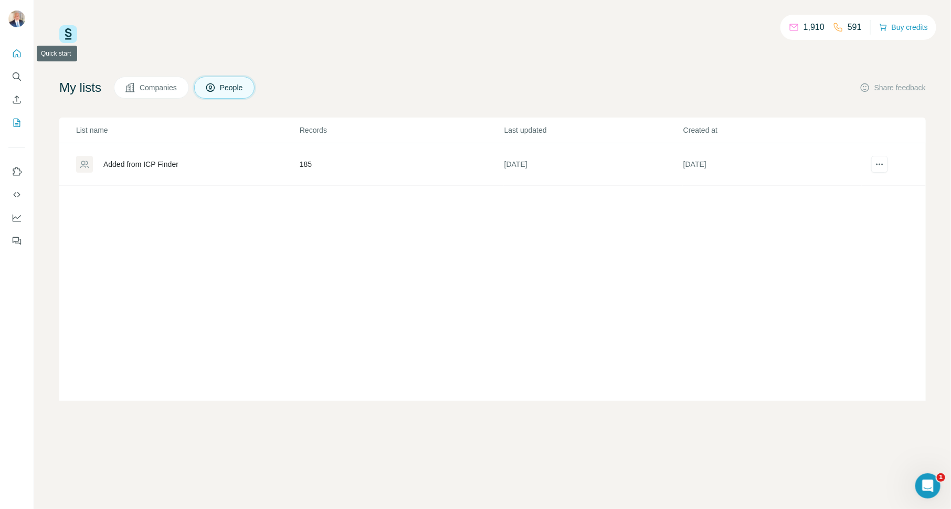 Image resolution: width=951 pixels, height=509 pixels. I want to click on p: Records, so click(401, 130).